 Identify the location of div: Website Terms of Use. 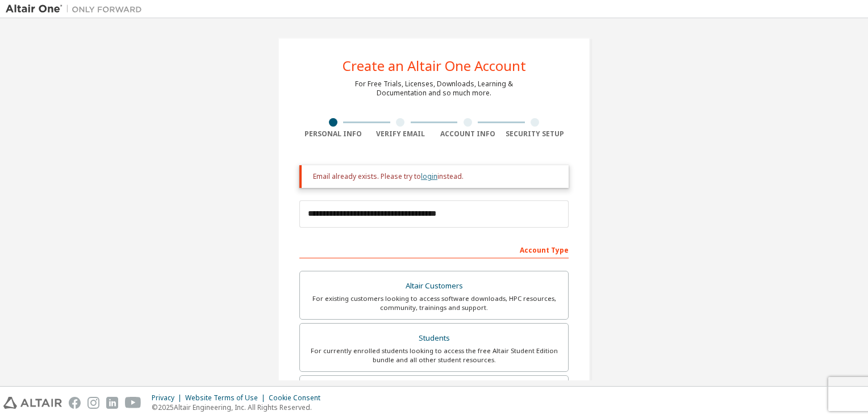
(227, 398).